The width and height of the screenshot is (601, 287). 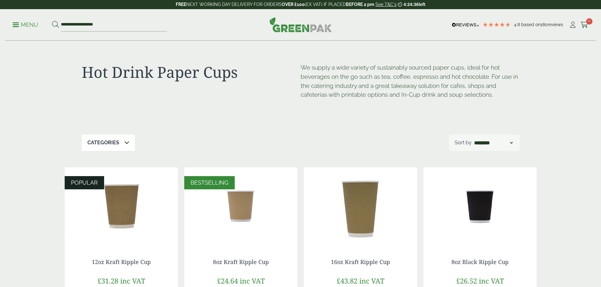 What do you see at coordinates (103, 143) in the screenshot?
I see `p: Categories` at bounding box center [103, 143].